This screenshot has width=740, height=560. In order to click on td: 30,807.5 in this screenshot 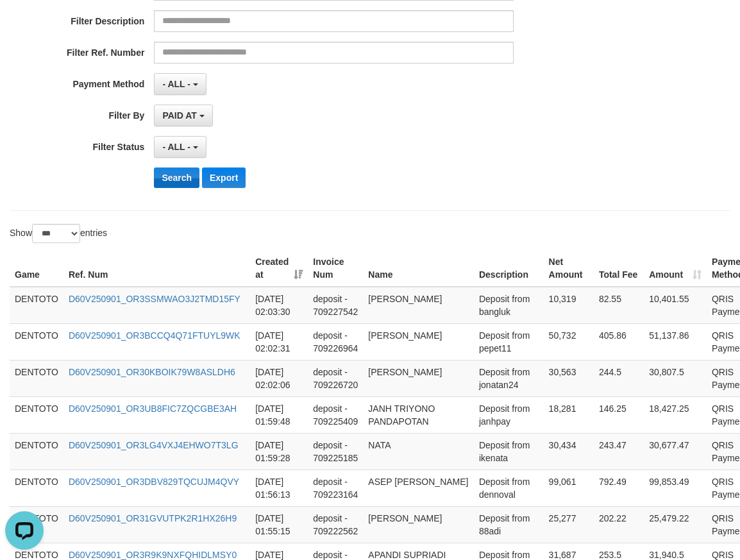, I will do `click(676, 378)`.